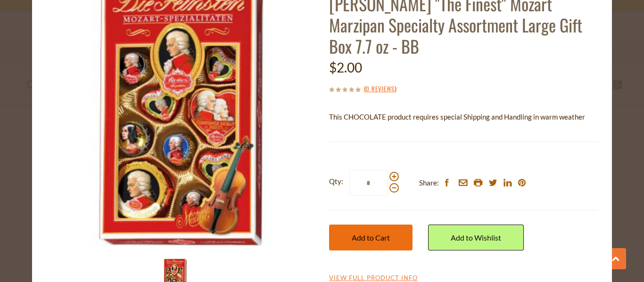  Describe the element at coordinates (368, 183) in the screenshot. I see `input: Qty:` at that location.